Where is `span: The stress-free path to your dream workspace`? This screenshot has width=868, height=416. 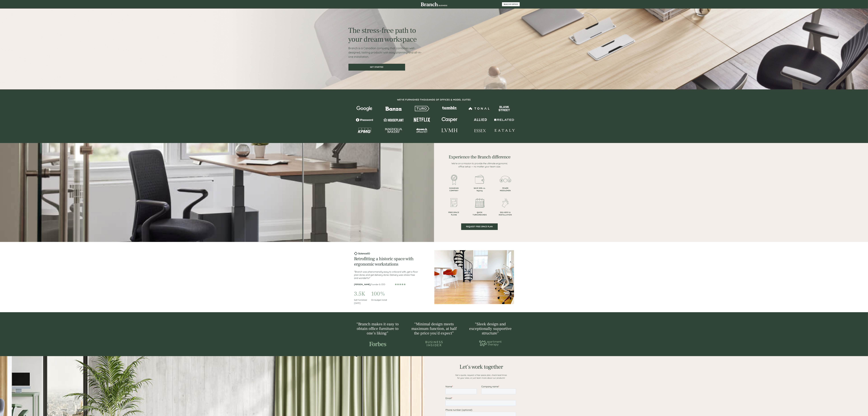 span: The stress-free path to your dream workspace is located at coordinates (383, 35).